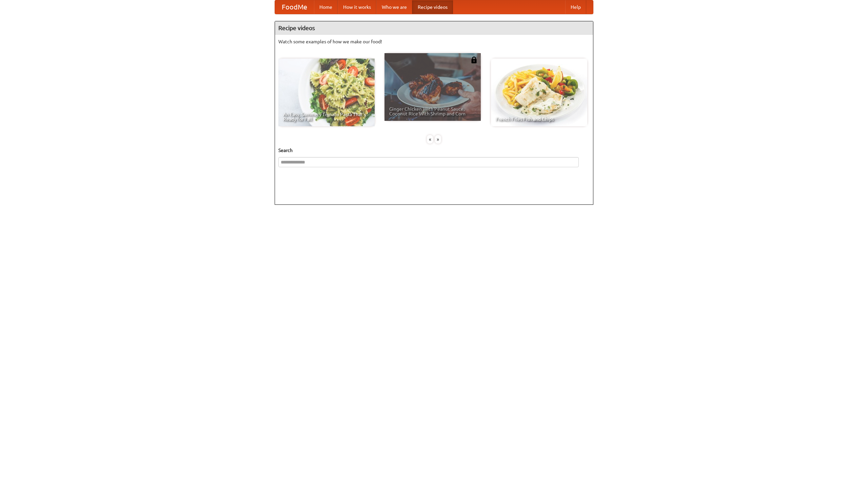  What do you see at coordinates (539, 119) in the screenshot?
I see `span: French Fries Fish and Chips` at bounding box center [539, 119].